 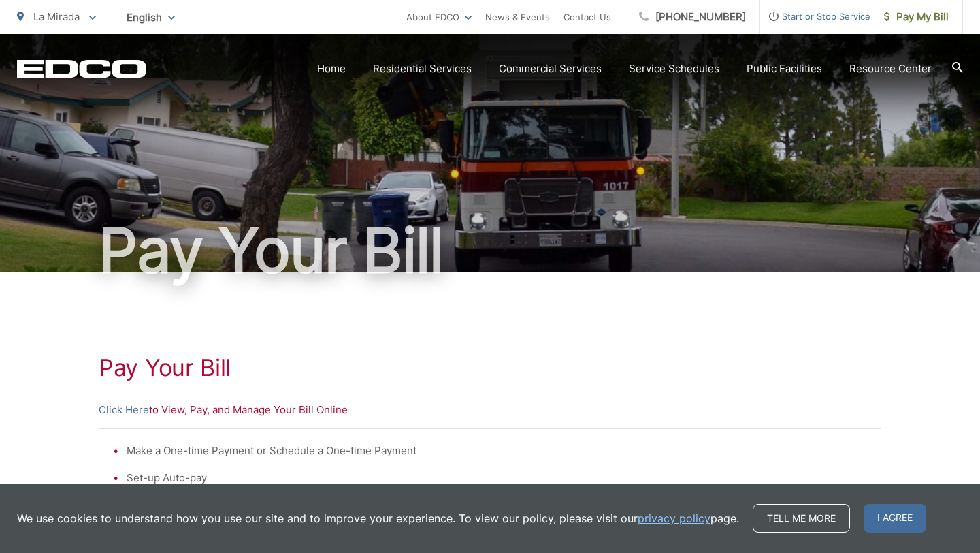 What do you see at coordinates (422, 69) in the screenshot?
I see `a: Residential Services` at bounding box center [422, 69].